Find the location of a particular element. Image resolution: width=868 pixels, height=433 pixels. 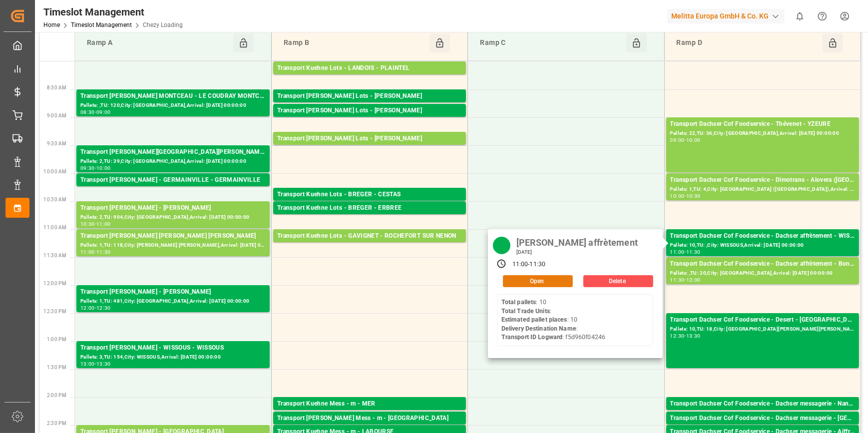

div: Ramp B is located at coordinates (355, 43).